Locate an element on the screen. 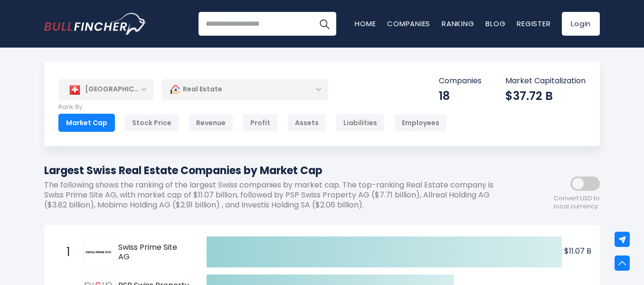  a: Login is located at coordinates (581, 24).